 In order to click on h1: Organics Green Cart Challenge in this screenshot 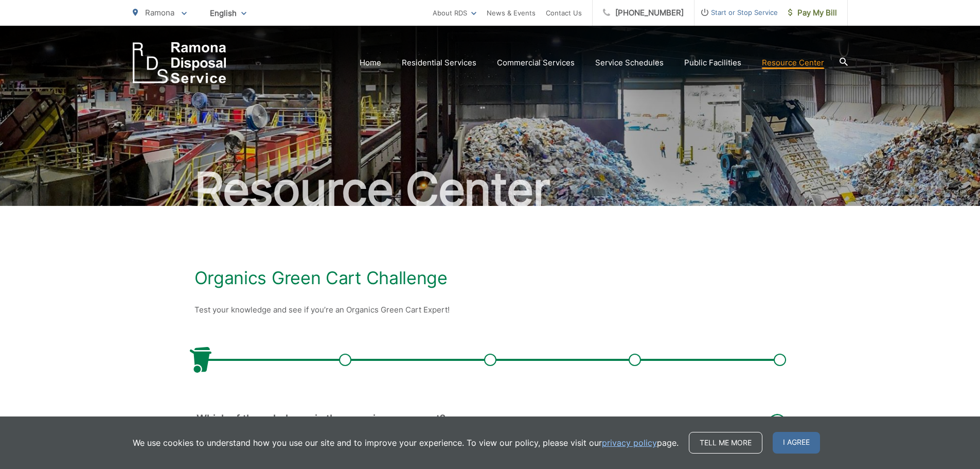, I will do `click(490, 278)`.